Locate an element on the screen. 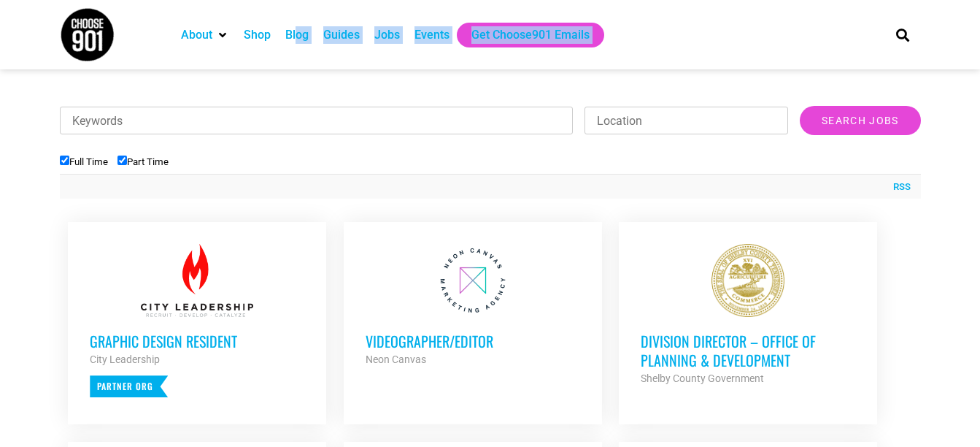 The image size is (980, 447). div: Blog is located at coordinates (297, 35).